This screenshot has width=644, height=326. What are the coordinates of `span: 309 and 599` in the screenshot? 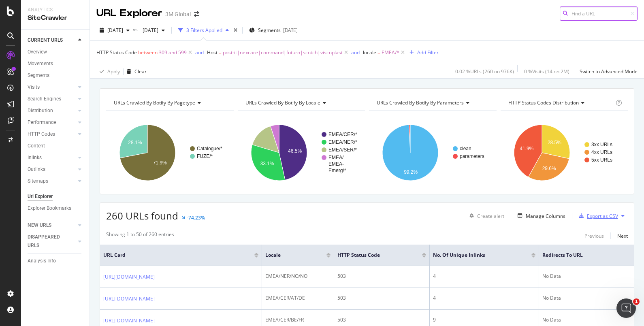 It's located at (173, 53).